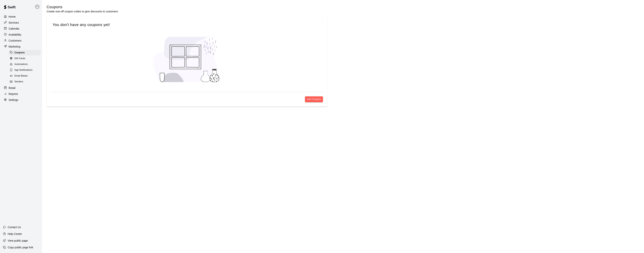 The image size is (644, 253). What do you see at coordinates (25, 65) in the screenshot?
I see `div: Automations` at bounding box center [25, 65].